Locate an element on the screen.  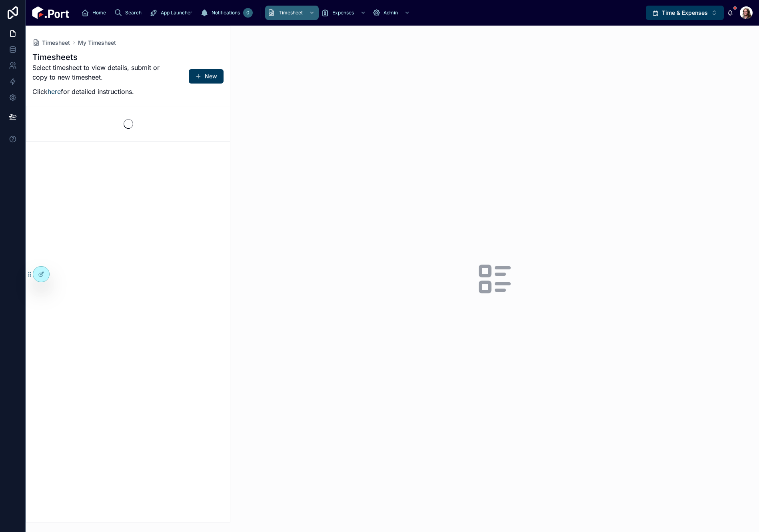
span: Expenses is located at coordinates (343, 13).